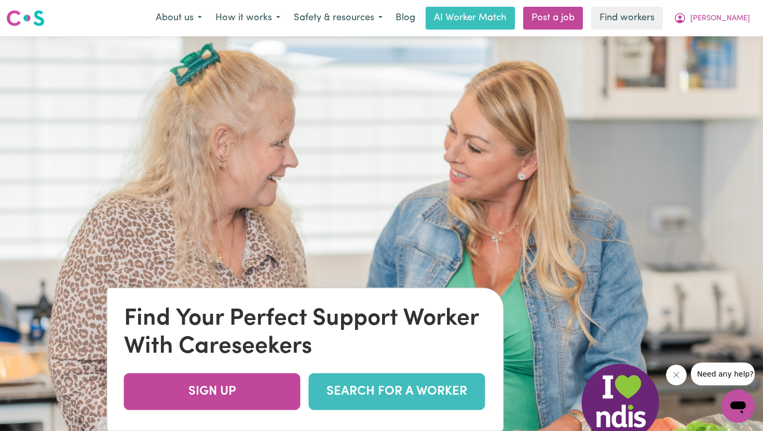 This screenshot has height=431, width=763. Describe the element at coordinates (627, 18) in the screenshot. I see `a: Find workers` at that location.